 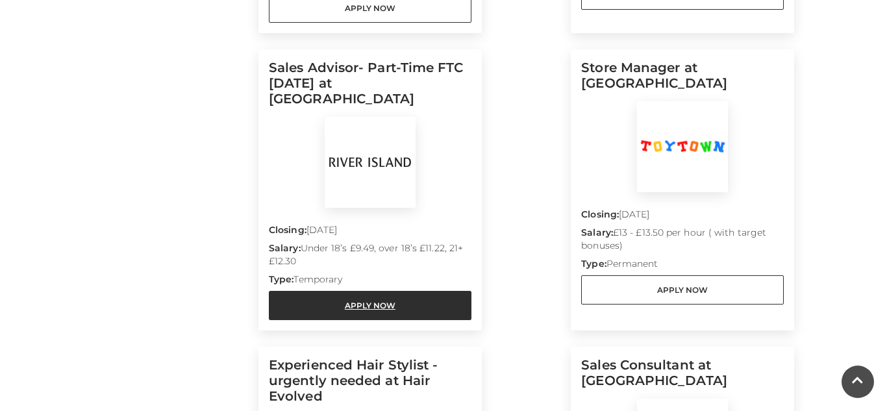 I want to click on p: Permanent, so click(x=683, y=266).